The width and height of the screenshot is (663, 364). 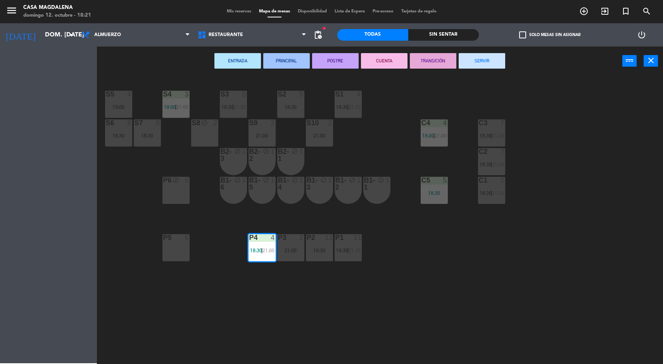 What do you see at coordinates (373, 35) in the screenshot?
I see `div: Todas` at bounding box center [373, 35].